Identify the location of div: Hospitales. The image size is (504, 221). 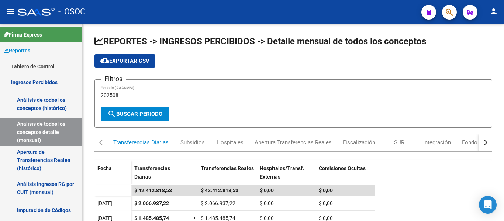
(230, 143).